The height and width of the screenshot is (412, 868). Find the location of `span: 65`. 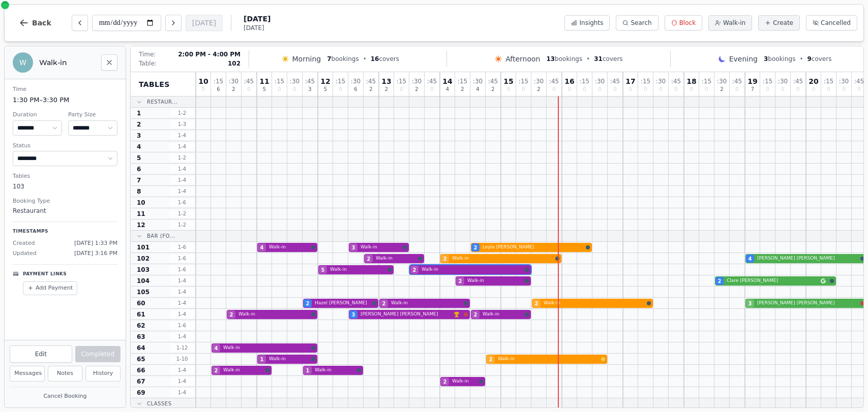

span: 65 is located at coordinates (141, 359).